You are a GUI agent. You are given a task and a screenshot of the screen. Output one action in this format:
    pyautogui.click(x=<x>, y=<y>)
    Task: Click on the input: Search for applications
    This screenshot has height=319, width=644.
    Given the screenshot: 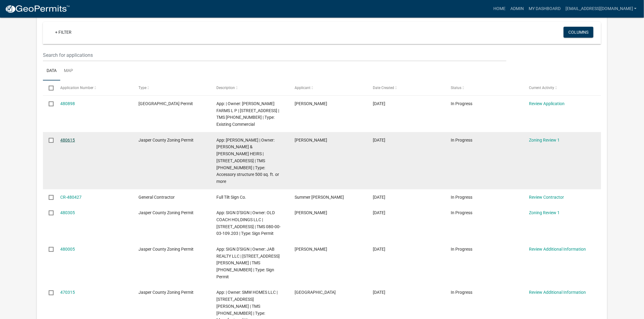 What is the action you would take?
    pyautogui.click(x=275, y=55)
    